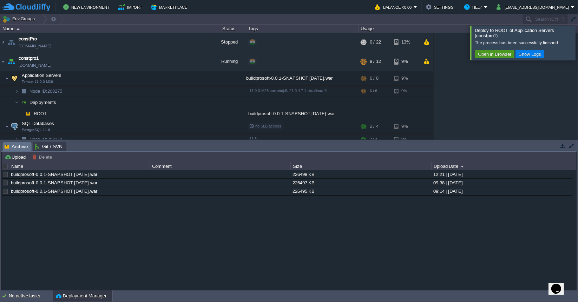  Describe the element at coordinates (302, 28) in the screenshot. I see `div: Tags` at that location.